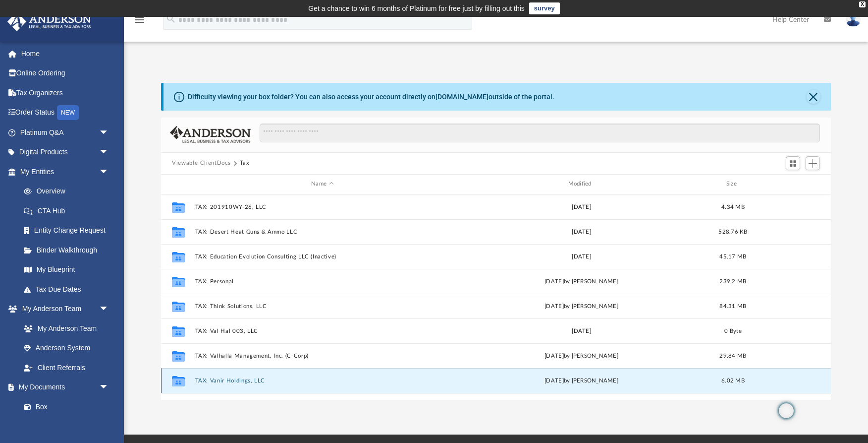  Describe the element at coordinates (69, 210) in the screenshot. I see `a: CTA Hub` at that location.